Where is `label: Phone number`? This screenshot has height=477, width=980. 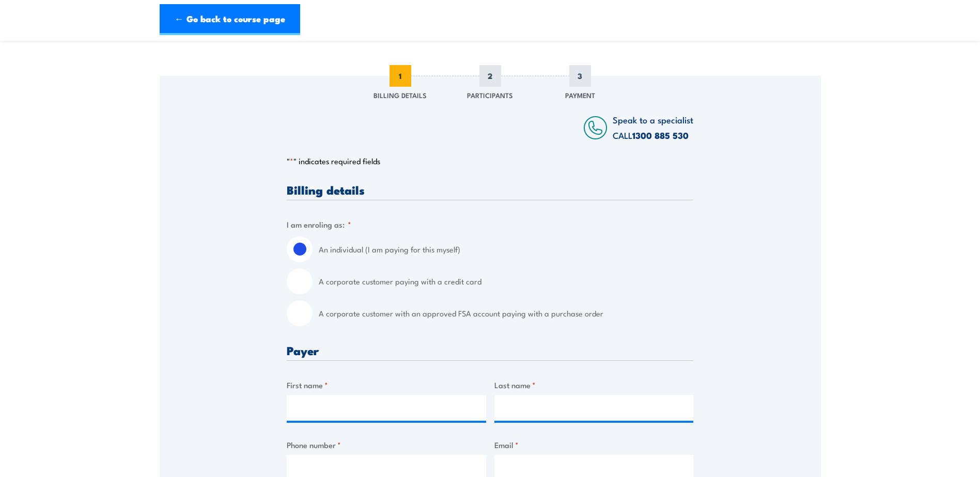
label: Phone number is located at coordinates (387, 445).